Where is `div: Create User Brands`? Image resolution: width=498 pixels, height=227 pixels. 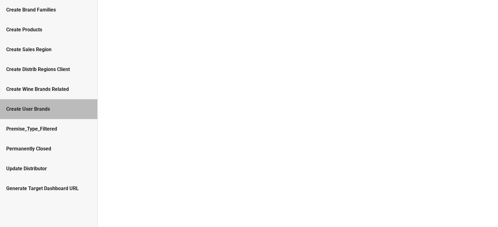
div: Create User Brands is located at coordinates (49, 109).